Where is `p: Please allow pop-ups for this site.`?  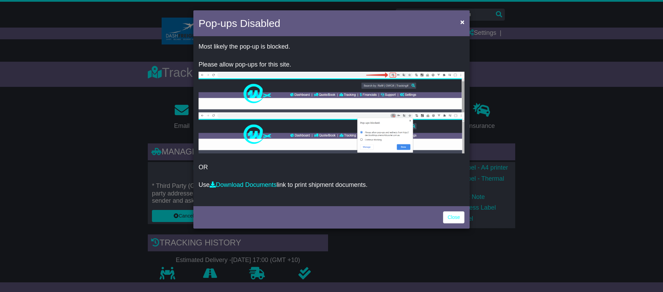 p: Please allow pop-ups for this site. is located at coordinates (331, 65).